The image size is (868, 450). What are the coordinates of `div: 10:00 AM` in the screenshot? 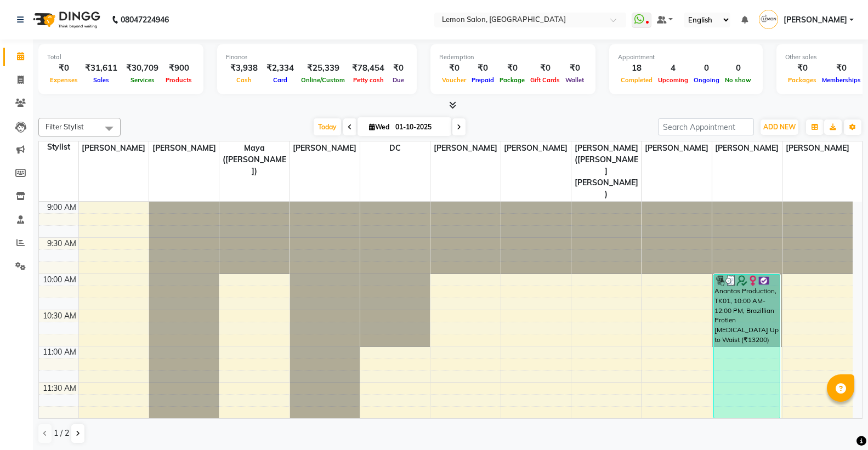 It's located at (59, 280).